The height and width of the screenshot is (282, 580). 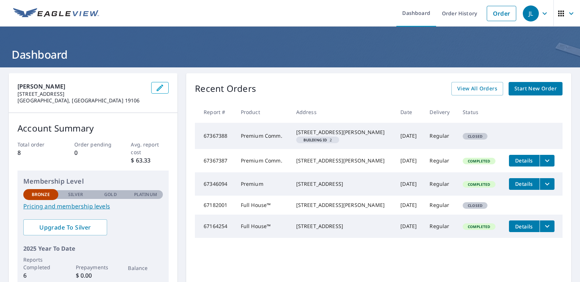 I want to click on span: Upgrade To Silver, so click(x=65, y=227).